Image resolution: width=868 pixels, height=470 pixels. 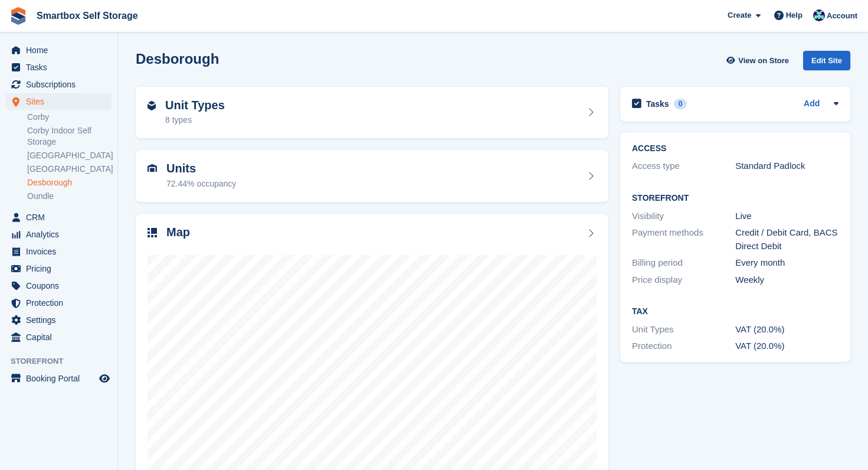 I want to click on img: unit-icn-7be61d7bf1b0ce9d3e12c5938cc71ed9869f7b940bace4675aadf7bd6d80202e.svg, so click(x=152, y=168).